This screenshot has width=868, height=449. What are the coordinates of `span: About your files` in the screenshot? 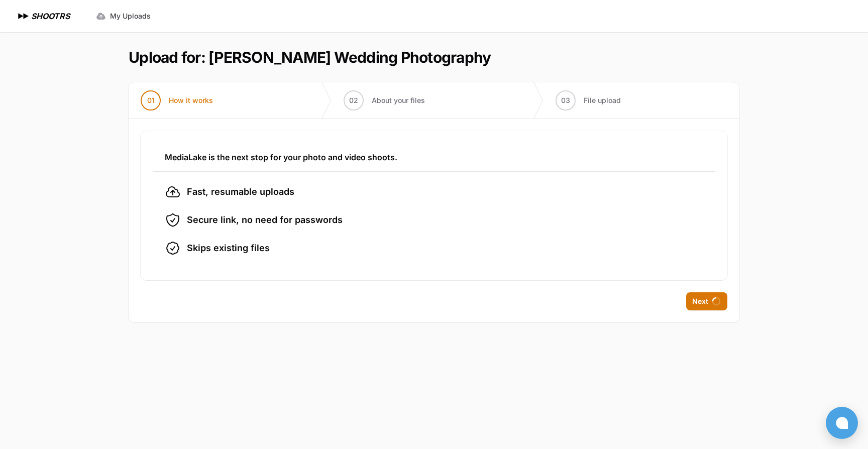 It's located at (398, 100).